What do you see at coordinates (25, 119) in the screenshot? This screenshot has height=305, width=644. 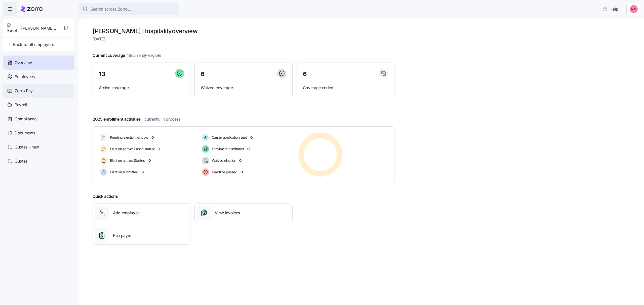 I see `span: Compliance` at bounding box center [25, 119].